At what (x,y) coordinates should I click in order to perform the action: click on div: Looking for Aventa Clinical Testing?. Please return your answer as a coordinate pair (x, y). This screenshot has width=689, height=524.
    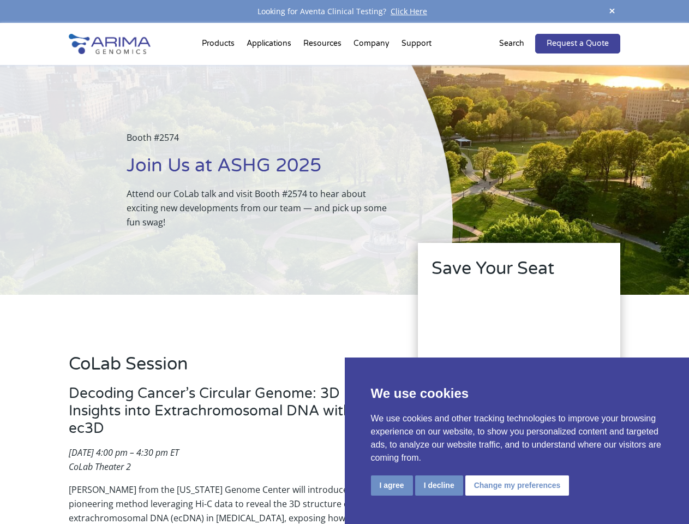
    Looking at the image, I should click on (344, 11).